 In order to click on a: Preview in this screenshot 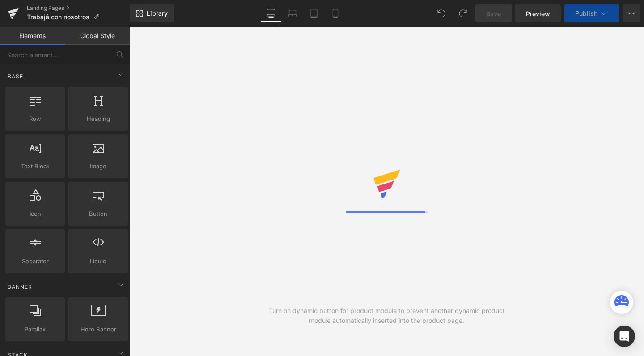, I will do `click(539, 14)`.